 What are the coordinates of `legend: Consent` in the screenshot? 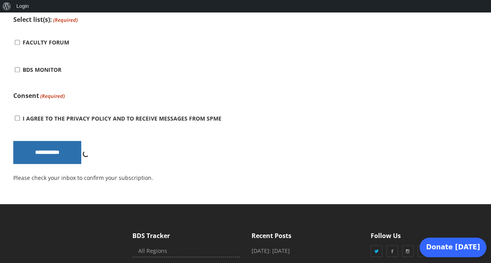 It's located at (39, 96).